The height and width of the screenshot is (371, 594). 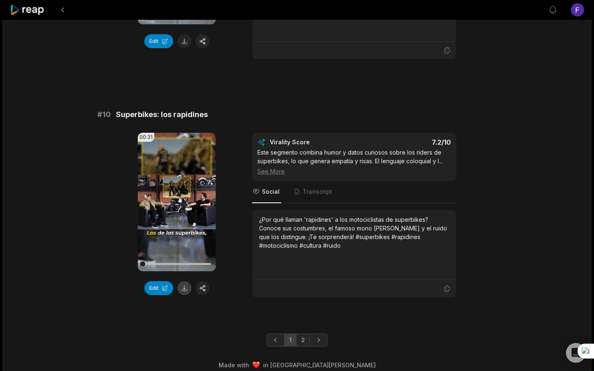 I want to click on span: Social, so click(x=271, y=192).